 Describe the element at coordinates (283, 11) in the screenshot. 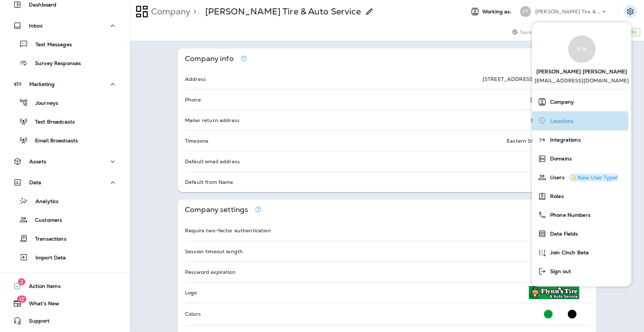

I see `div: Flynn's Tire & Auto Service` at that location.